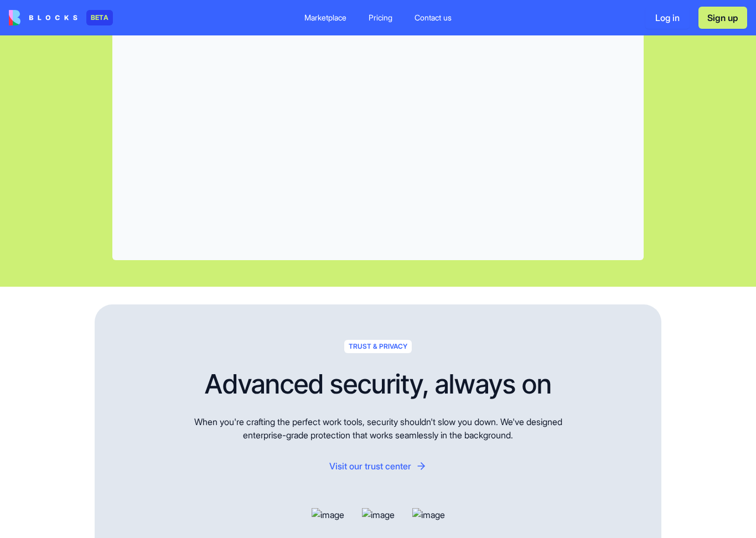  What do you see at coordinates (381, 18) in the screenshot?
I see `div: Pricing` at bounding box center [381, 18].